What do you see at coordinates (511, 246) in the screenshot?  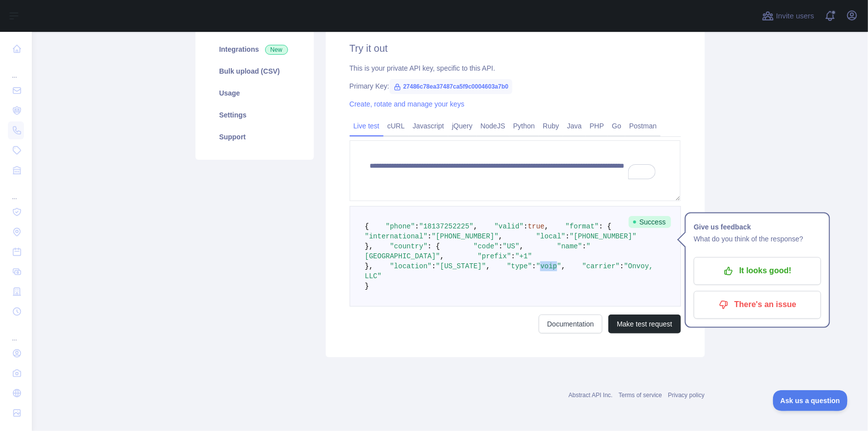 I see `span: "US"` at bounding box center [511, 246].